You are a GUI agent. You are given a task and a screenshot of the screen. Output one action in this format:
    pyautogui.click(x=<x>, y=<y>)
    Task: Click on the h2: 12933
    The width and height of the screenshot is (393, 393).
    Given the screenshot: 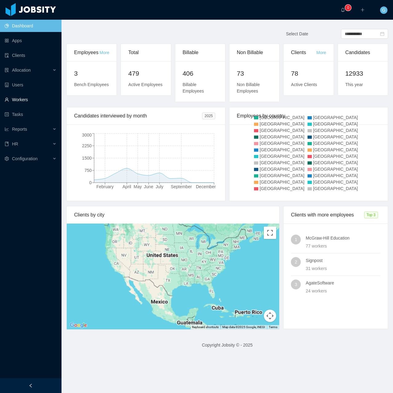 What is the action you would take?
    pyautogui.click(x=363, y=73)
    